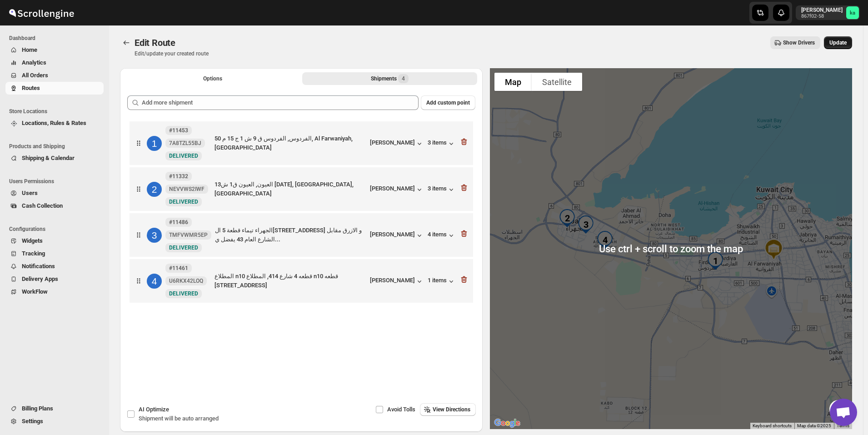  Describe the element at coordinates (55, 63) in the screenshot. I see `button: Analytics` at that location.